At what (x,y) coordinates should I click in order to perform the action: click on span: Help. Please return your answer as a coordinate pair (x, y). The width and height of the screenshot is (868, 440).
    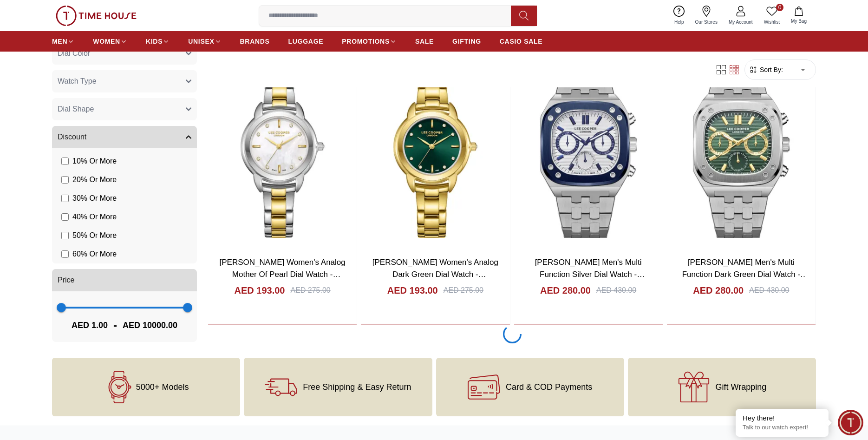
    Looking at the image, I should click on (679, 22).